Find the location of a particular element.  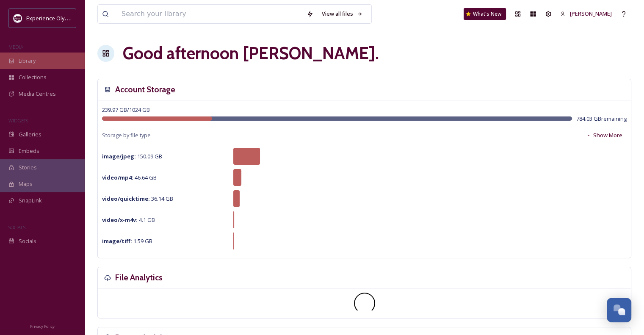

a: Privacy Policy is located at coordinates (42, 326).